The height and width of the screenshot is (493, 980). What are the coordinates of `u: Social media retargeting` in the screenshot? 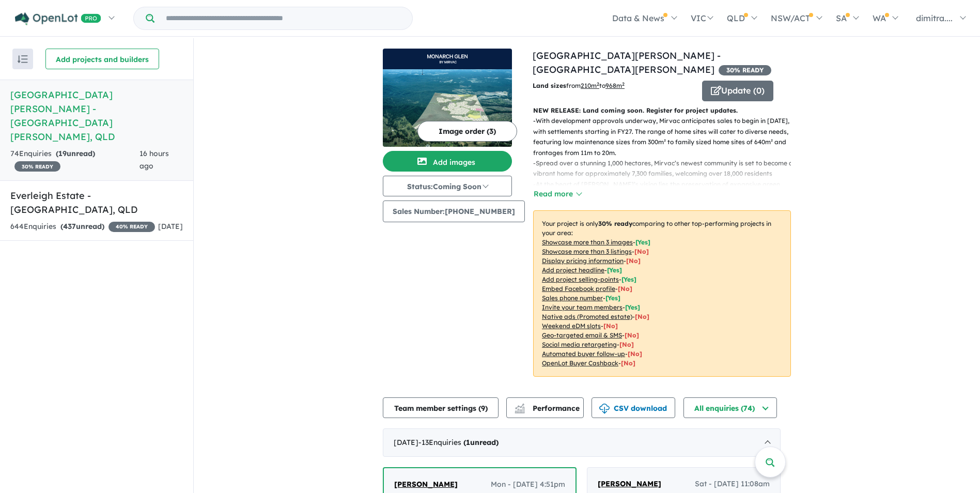 It's located at (579, 344).